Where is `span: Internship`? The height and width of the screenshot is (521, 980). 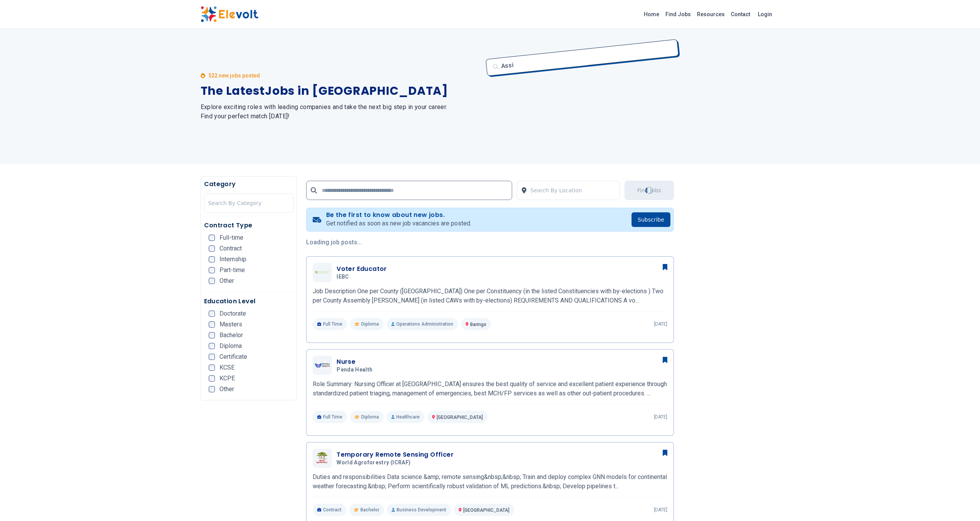
span: Internship is located at coordinates (233, 259).